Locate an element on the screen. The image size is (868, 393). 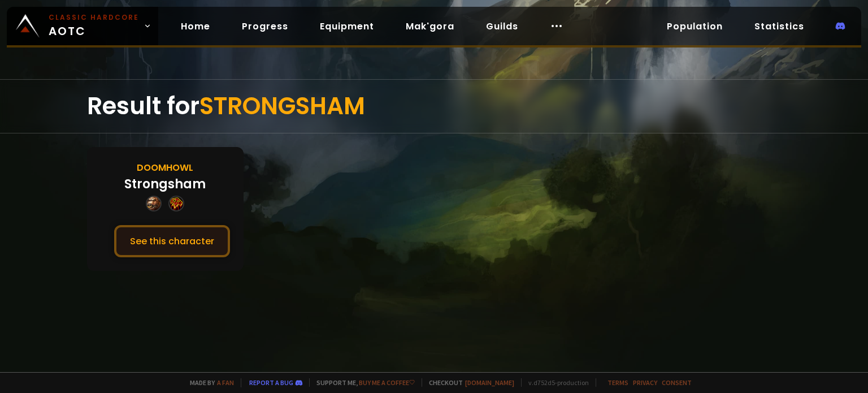
span: AOTC is located at coordinates (94, 26).